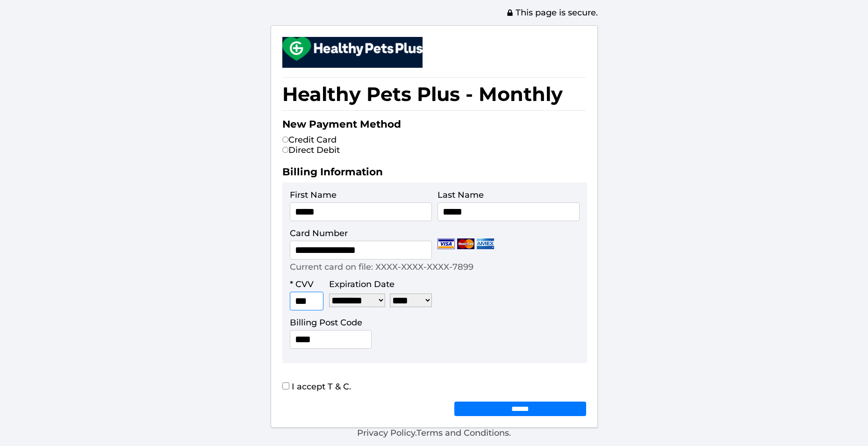  I want to click on span: This page is secure., so click(552, 13).